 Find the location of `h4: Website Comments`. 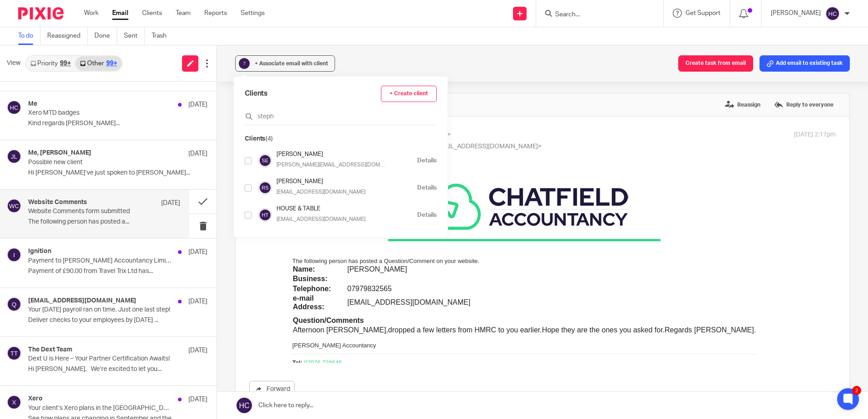

h4: Website Comments is located at coordinates (58, 202).